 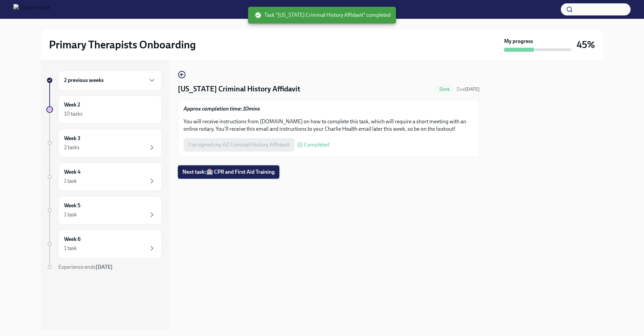 What do you see at coordinates (110, 80) in the screenshot?
I see `div: 2 previous weeks` at bounding box center [110, 80].